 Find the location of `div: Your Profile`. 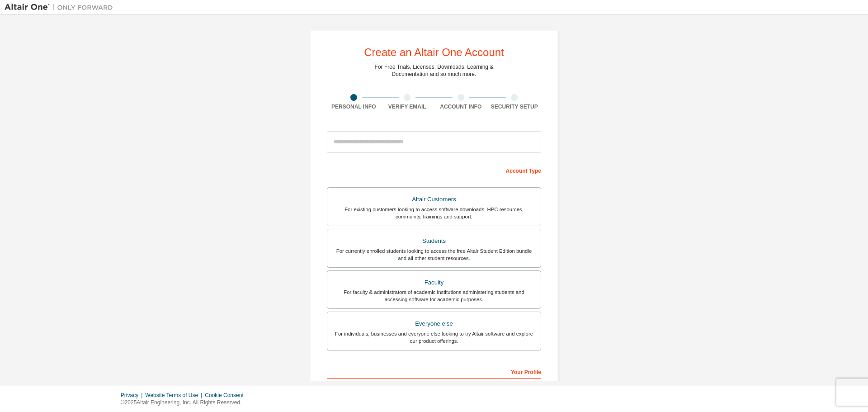

div: Your Profile is located at coordinates (434, 371).